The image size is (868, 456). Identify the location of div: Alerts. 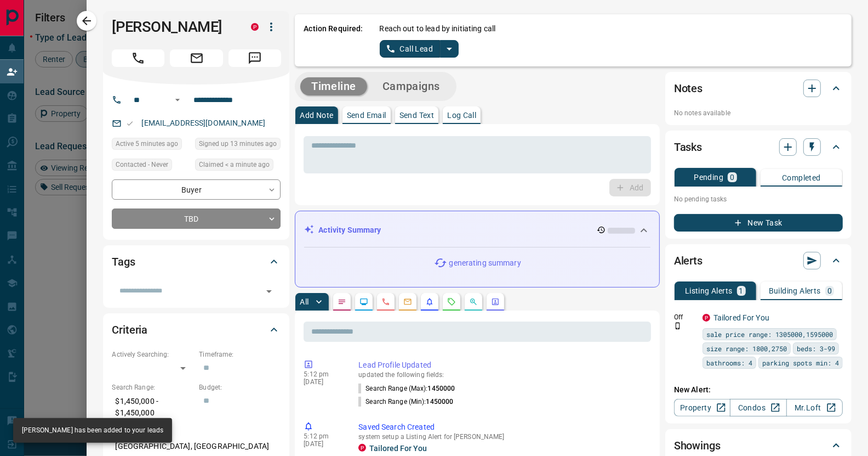
(759, 261).